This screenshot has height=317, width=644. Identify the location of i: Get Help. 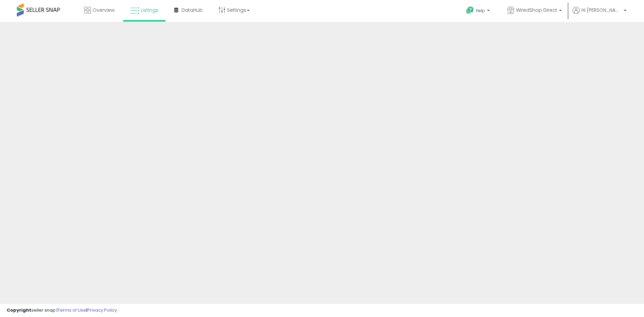
(470, 10).